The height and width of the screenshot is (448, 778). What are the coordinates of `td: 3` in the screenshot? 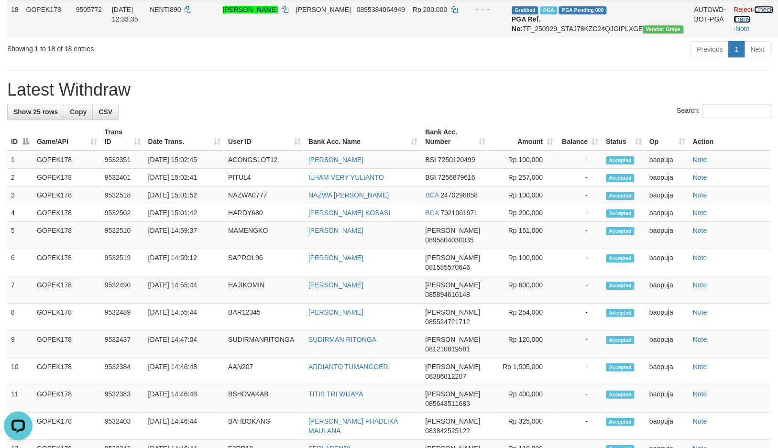 It's located at (20, 195).